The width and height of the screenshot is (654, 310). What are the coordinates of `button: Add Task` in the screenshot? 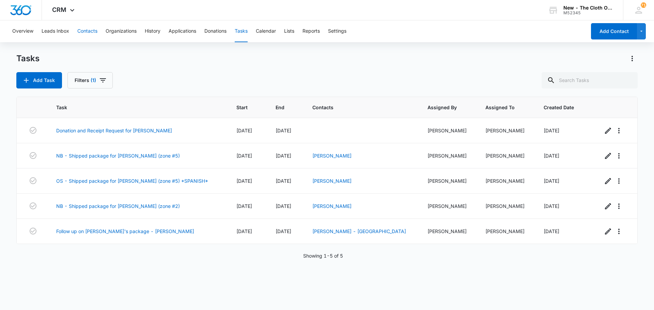 It's located at (39, 80).